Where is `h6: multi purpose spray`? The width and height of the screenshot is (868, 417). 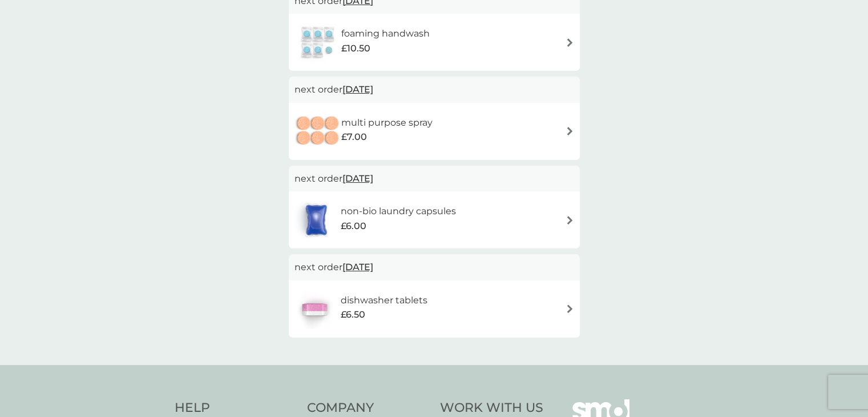 h6: multi purpose spray is located at coordinates (387, 123).